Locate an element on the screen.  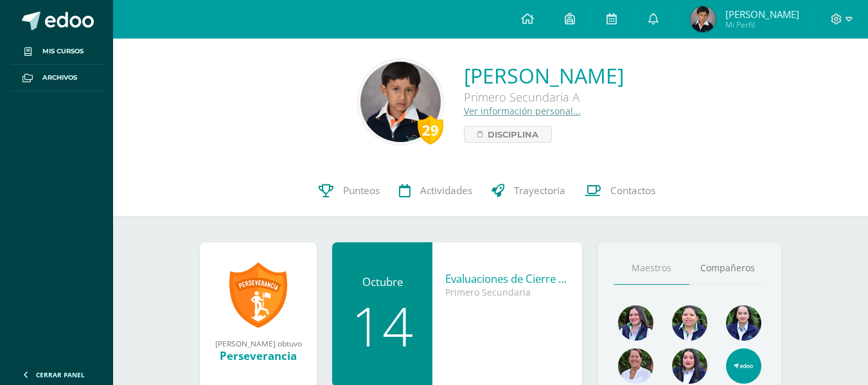
div: Perseverancia is located at coordinates (258, 355).